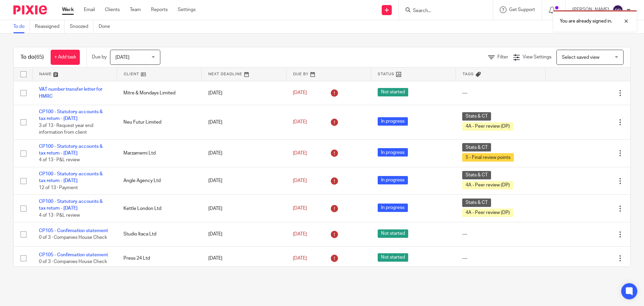  I want to click on td: Press 24 Ltd, so click(159, 258).